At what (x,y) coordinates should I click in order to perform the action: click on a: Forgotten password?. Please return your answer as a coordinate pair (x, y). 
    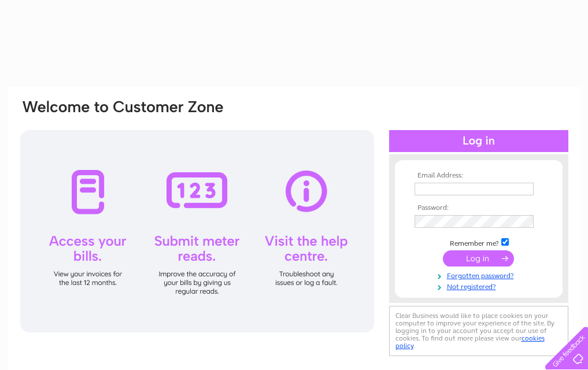
    Looking at the image, I should click on (479, 275).